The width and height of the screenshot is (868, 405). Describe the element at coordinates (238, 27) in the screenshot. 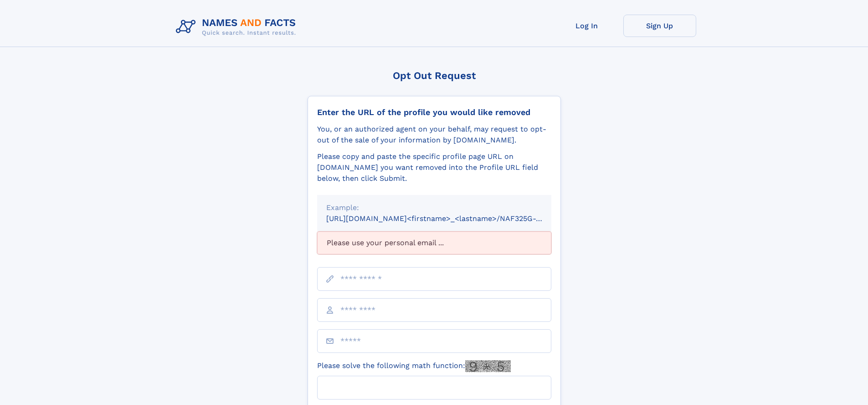

I see `img: Logo Names and Facts` at that location.